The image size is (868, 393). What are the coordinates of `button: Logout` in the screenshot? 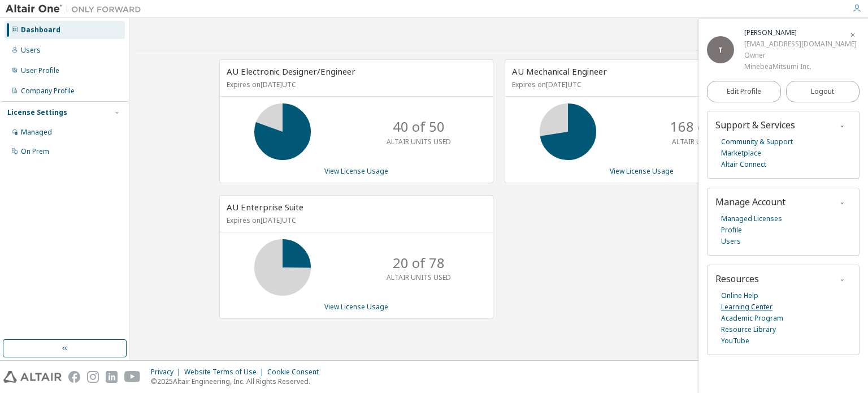 It's located at (823, 91).